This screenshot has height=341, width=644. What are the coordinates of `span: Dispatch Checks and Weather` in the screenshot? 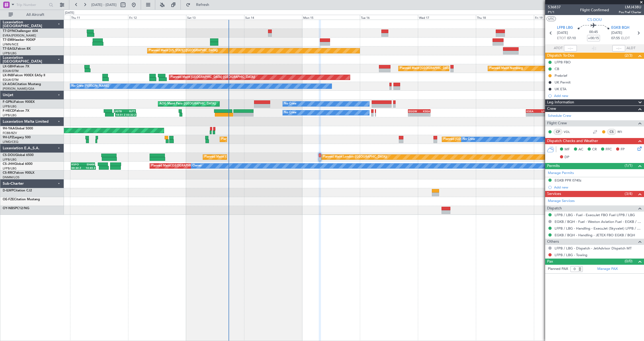 It's located at (573, 141).